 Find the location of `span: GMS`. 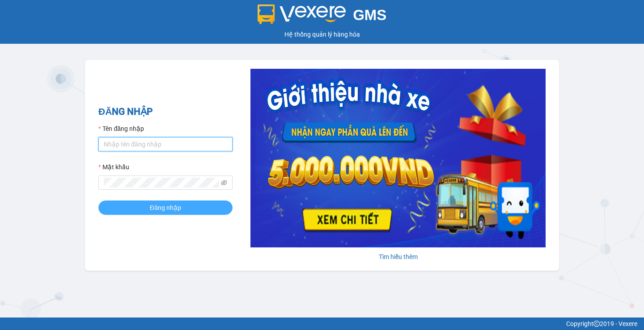

span: GMS is located at coordinates (369, 15).